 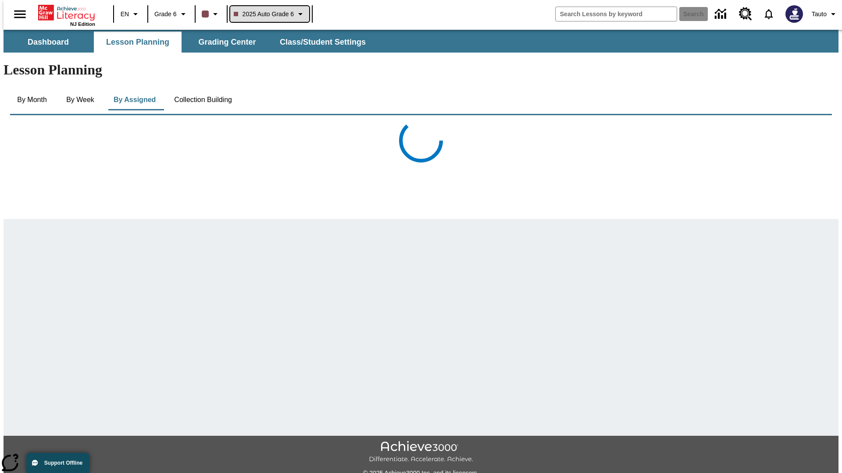 I want to click on a: Home, so click(x=67, y=13).